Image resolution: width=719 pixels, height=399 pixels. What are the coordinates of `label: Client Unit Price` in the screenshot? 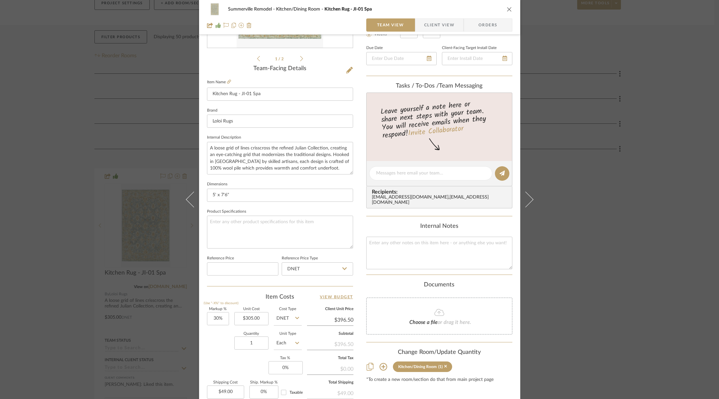 It's located at (330, 309).